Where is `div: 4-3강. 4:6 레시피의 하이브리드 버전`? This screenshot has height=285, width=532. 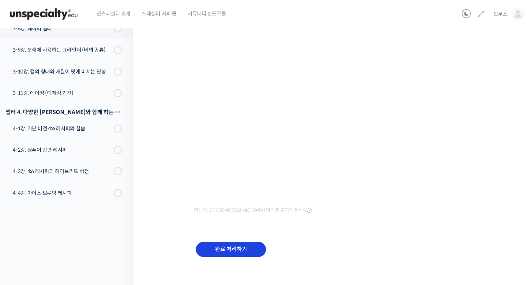 div: 4-3강. 4:6 레시피의 하이브리드 버전 is located at coordinates (62, 172).